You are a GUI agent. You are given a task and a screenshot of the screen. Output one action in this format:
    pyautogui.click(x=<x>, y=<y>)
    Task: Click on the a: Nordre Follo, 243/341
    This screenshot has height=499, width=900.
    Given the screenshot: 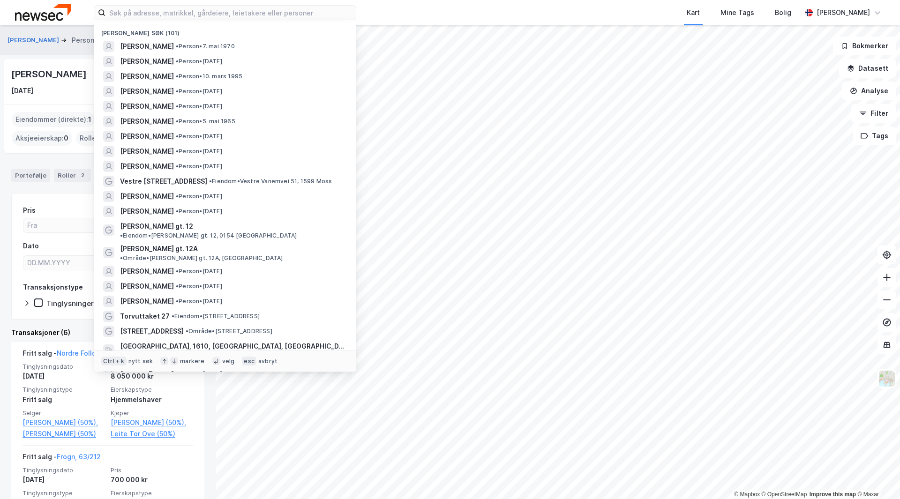 What is the action you would take?
    pyautogui.click(x=92, y=353)
    